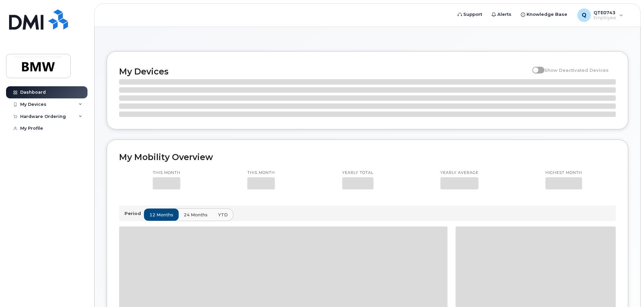 The image size is (644, 307). I want to click on p: Yearly total, so click(358, 173).